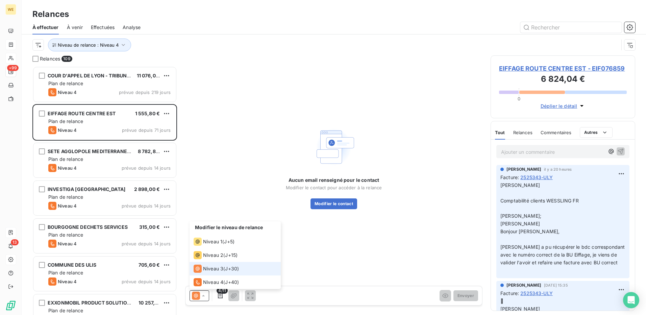  Describe the element at coordinates (146, 130) in the screenshot. I see `span: prévue depuis 71 jours` at that location.